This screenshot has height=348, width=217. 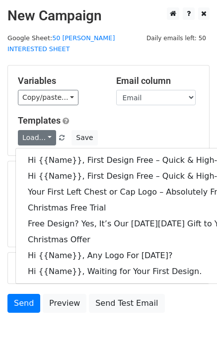 What do you see at coordinates (176, 38) in the screenshot?
I see `a: Daily emails left: 50` at bounding box center [176, 38].